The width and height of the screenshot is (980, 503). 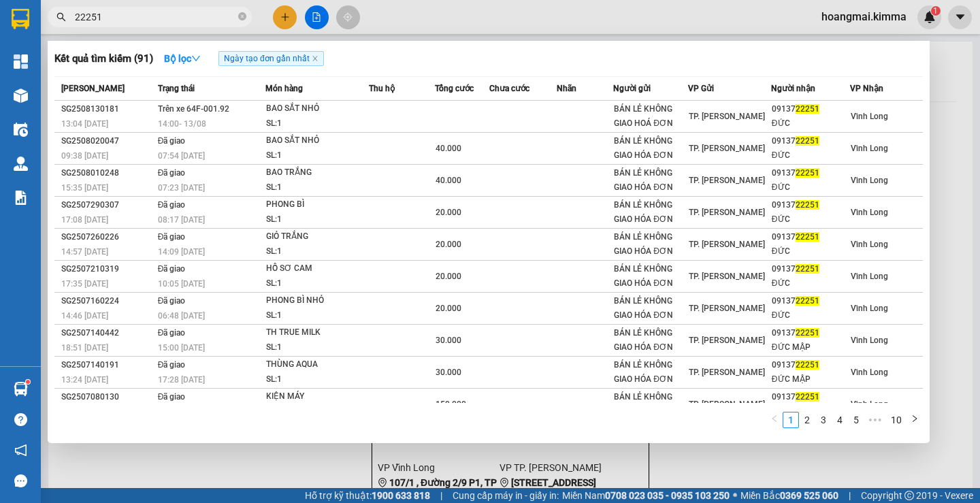 What do you see at coordinates (823, 420) in the screenshot?
I see `a: 3` at bounding box center [823, 420].